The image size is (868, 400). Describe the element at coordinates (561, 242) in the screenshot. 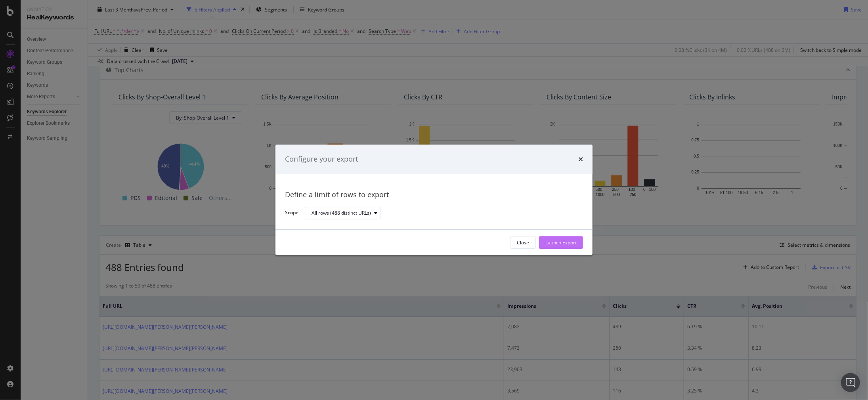

I see `div: Launch Export` at that location.